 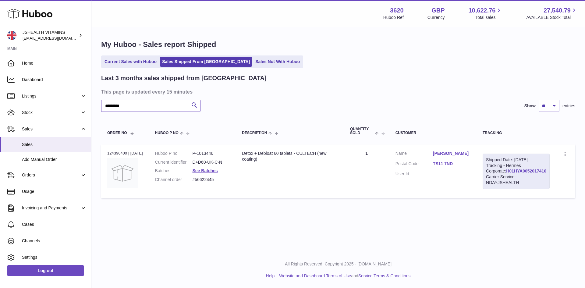 I want to click on label: Show, so click(x=530, y=106).